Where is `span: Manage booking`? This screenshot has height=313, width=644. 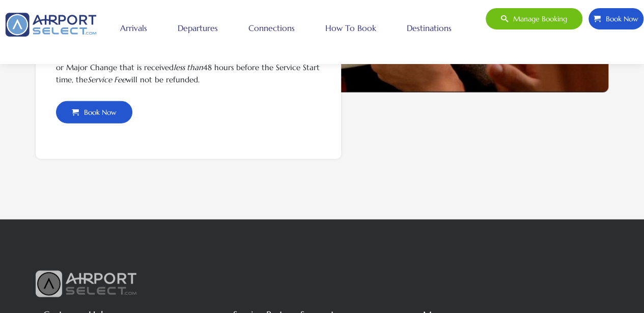 span: Manage booking is located at coordinates (537, 19).